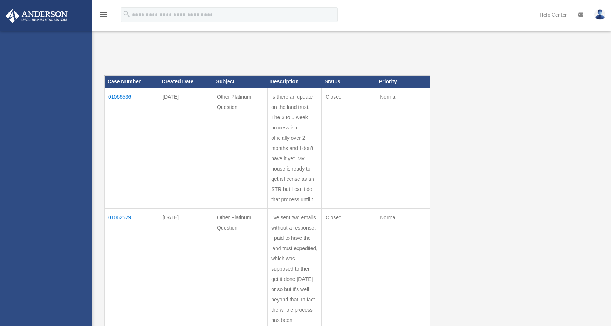 Image resolution: width=611 pixels, height=326 pixels. I want to click on td: Other Platinum Question, so click(240, 148).